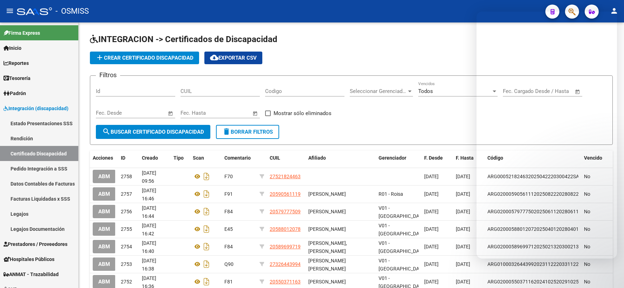  I want to click on span: No, so click(587, 264).